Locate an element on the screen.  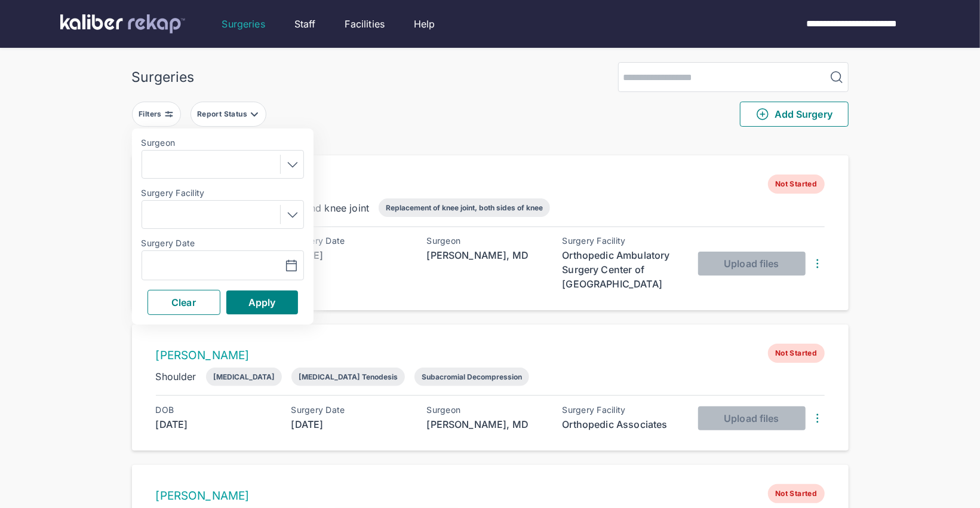
label: Surgery Facility is located at coordinates (223, 193).